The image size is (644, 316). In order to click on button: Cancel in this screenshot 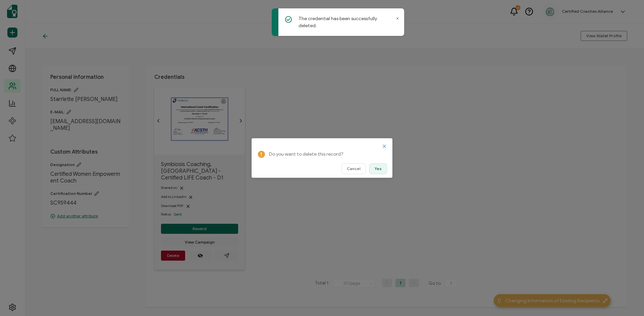, I will do `click(353, 168)`.